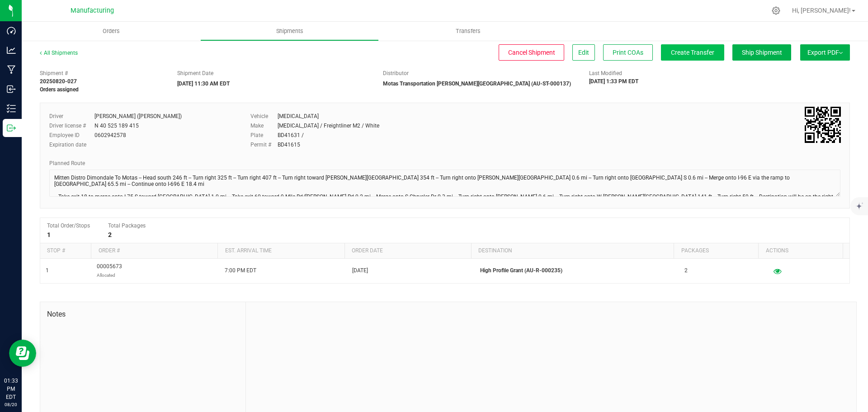 This screenshot has height=412, width=868. Describe the element at coordinates (196, 73) in the screenshot. I see `label: Shipment Date` at that location.